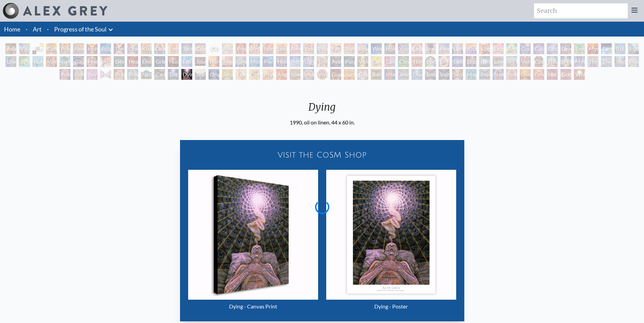 The width and height of the screenshot is (644, 323). Describe the element at coordinates (295, 61) in the screenshot. I see `div: Networks` at that location.